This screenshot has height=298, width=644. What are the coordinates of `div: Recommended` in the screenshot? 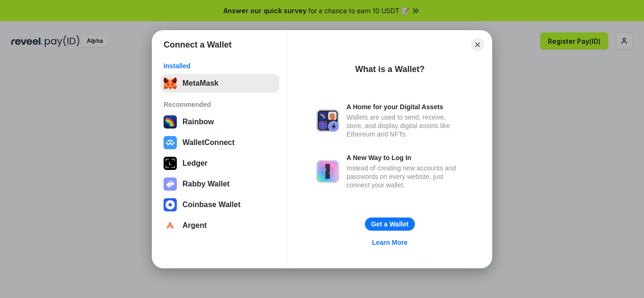 It's located at (220, 104).